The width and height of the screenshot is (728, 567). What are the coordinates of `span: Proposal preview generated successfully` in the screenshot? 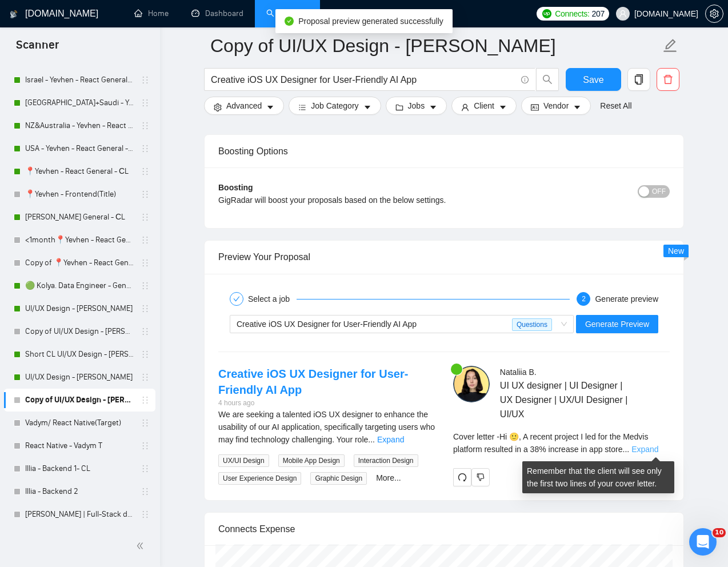 It's located at (371, 21).